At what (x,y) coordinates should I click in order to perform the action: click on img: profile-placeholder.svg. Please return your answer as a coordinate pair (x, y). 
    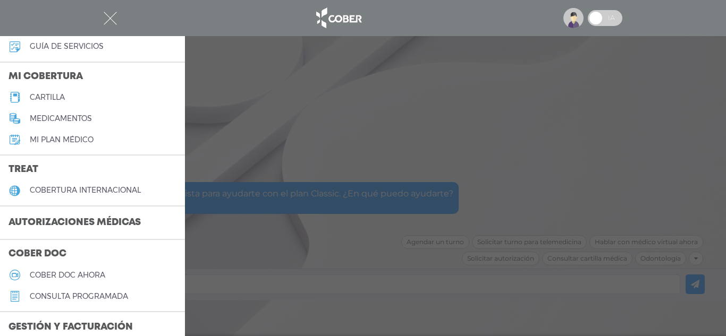
    Looking at the image, I should click on (573, 18).